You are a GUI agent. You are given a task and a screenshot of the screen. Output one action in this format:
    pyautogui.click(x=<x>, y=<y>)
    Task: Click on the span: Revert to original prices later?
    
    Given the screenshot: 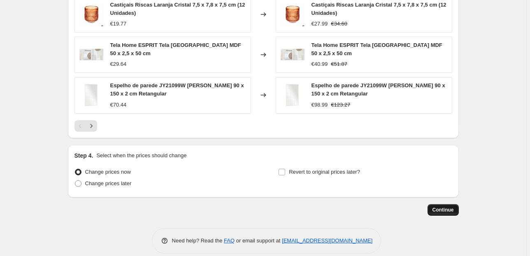 What is the action you would take?
    pyautogui.click(x=324, y=171)
    